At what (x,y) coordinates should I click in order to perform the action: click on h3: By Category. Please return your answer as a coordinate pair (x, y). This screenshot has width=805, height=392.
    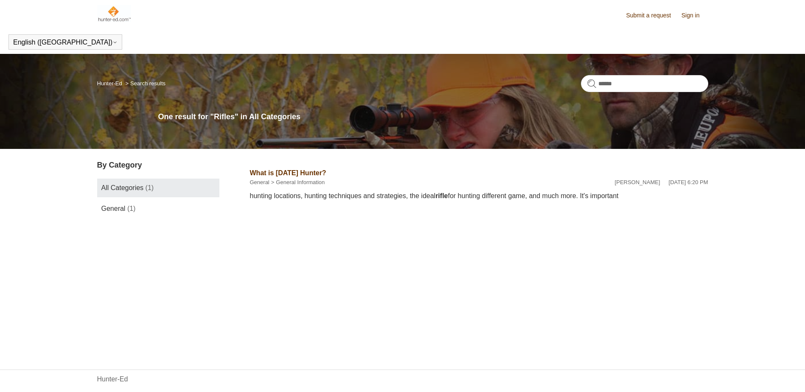
    Looking at the image, I should click on (158, 165).